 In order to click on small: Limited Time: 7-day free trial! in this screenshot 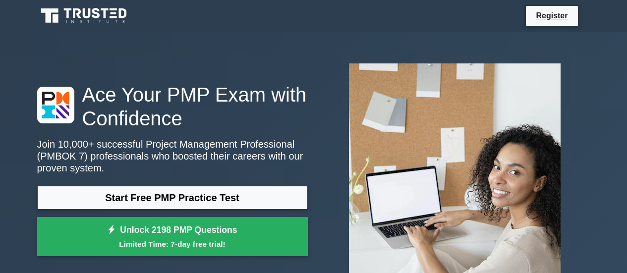, I will do `click(173, 244)`.